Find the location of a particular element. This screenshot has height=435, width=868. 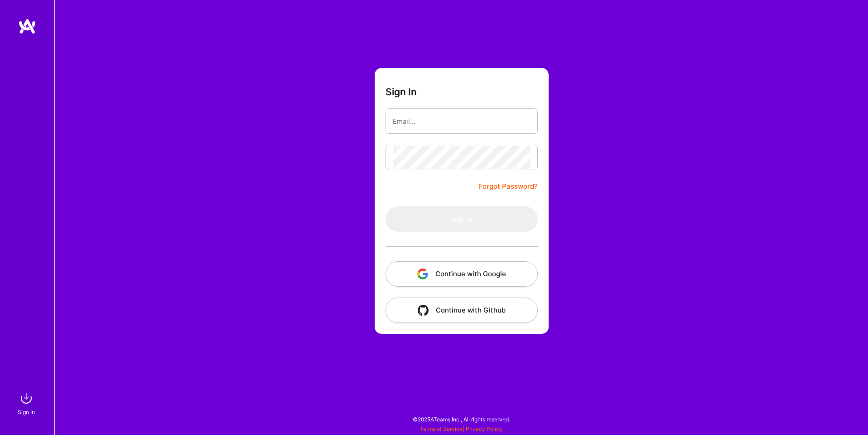

img: logo is located at coordinates (28, 27).